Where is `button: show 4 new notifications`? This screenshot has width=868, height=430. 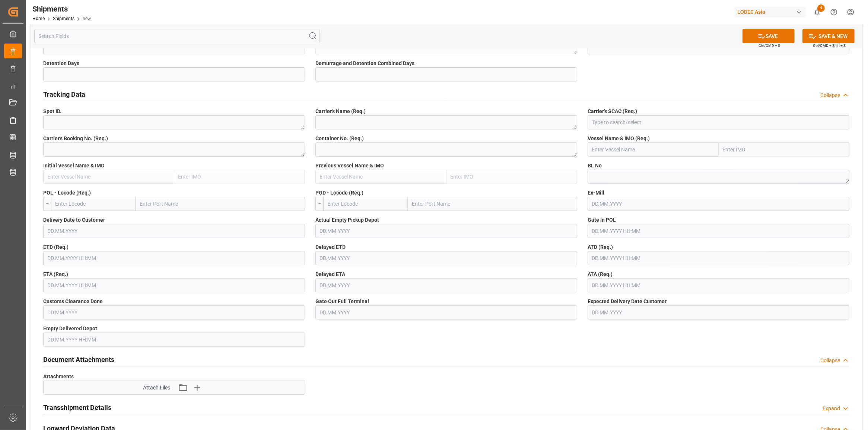 button: show 4 new notifications is located at coordinates (817, 12).